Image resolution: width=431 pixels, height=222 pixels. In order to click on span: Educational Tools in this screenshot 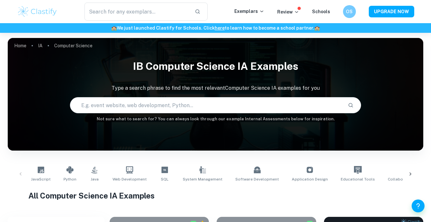, I will do `click(358, 180)`.